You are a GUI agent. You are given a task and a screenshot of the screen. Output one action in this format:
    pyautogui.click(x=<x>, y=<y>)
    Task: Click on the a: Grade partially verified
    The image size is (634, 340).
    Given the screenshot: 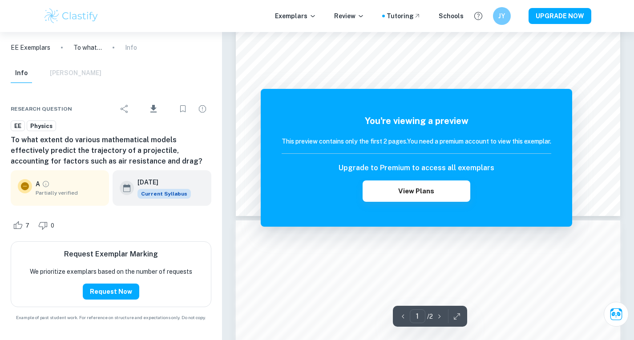 What is the action you would take?
    pyautogui.click(x=46, y=184)
    